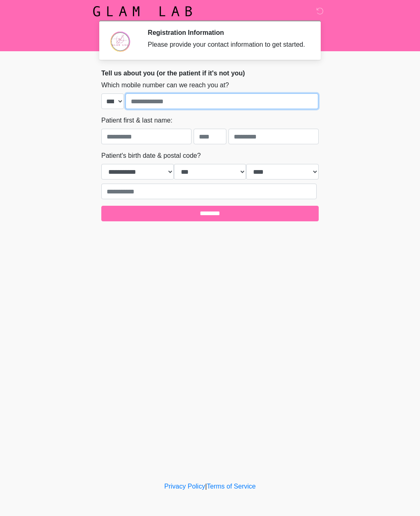 The height and width of the screenshot is (516, 420). What do you see at coordinates (142, 11) in the screenshot?
I see `img: Glam Lab Logo` at bounding box center [142, 11].